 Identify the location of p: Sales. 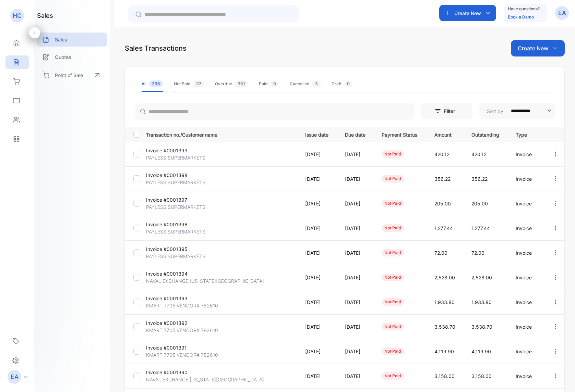
(61, 39).